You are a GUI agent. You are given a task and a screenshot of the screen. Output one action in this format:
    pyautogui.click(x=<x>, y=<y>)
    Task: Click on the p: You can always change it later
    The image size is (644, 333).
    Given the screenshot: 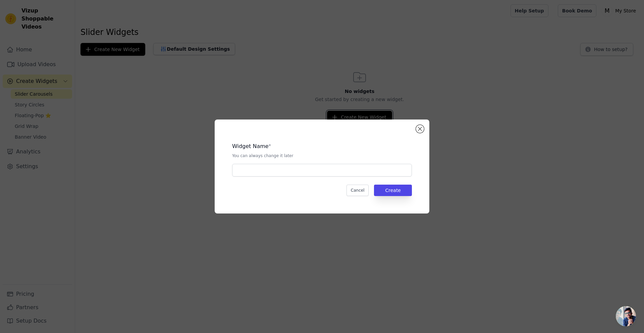 What is the action you would take?
    pyautogui.click(x=322, y=156)
    